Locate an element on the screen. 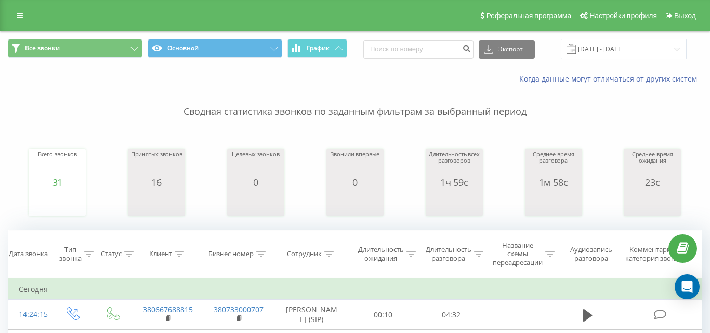  span: Все звонки is located at coordinates (42, 48).